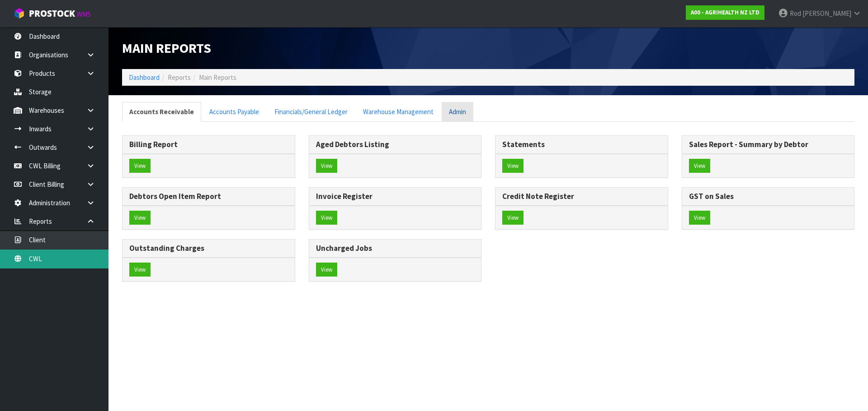 This screenshot has height=411, width=868. Describe the element at coordinates (145, 77) in the screenshot. I see `a: Dashboard` at that location.